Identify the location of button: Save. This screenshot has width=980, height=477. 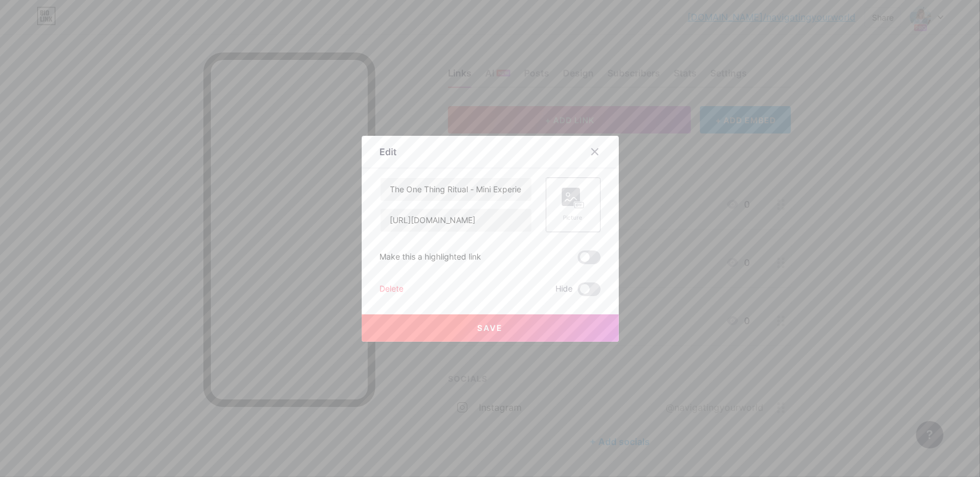
(490, 328).